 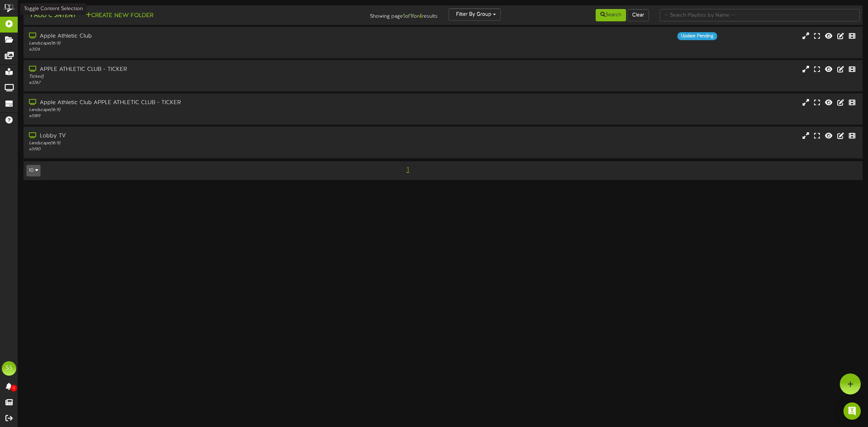 What do you see at coordinates (9, 369) in the screenshot?
I see `div: SS` at bounding box center [9, 369].